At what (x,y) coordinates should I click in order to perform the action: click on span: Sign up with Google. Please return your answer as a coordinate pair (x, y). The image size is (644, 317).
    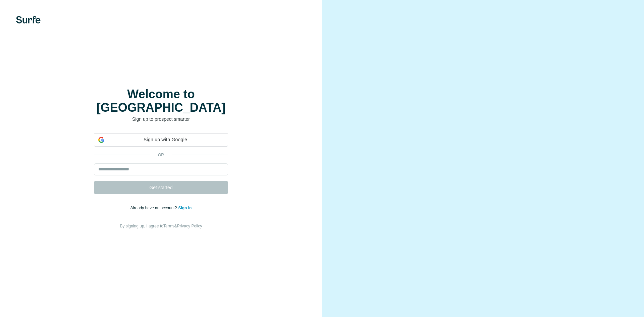
    Looking at the image, I should click on (165, 140).